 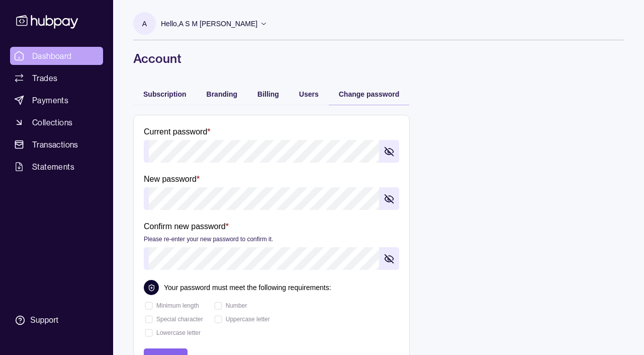 I want to click on p: Confirm new password, so click(x=184, y=226).